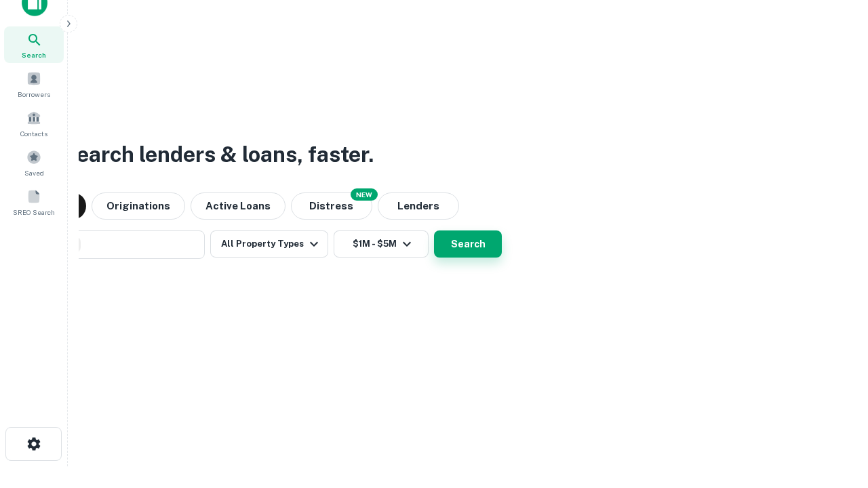 Image resolution: width=868 pixels, height=488 pixels. I want to click on span: Borrowers, so click(34, 95).